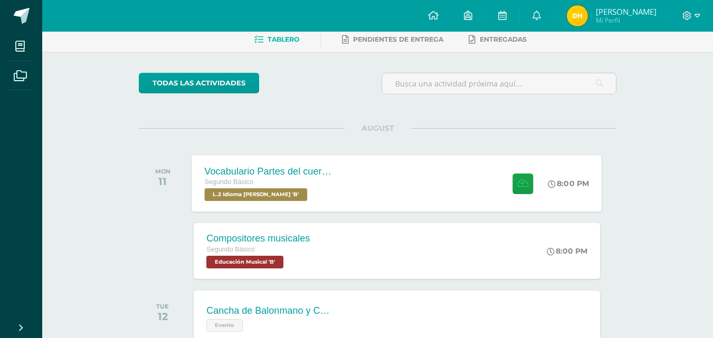 The height and width of the screenshot is (338, 713). I want to click on span: L.2 Idioma Maya Kaqchikel 'B', so click(256, 195).